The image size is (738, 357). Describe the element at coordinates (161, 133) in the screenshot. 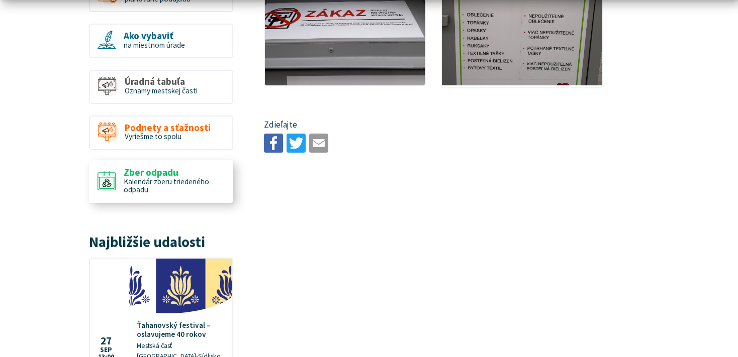

I see `a: Podnety a sťažnosti Vyriešme to spolu` at that location.